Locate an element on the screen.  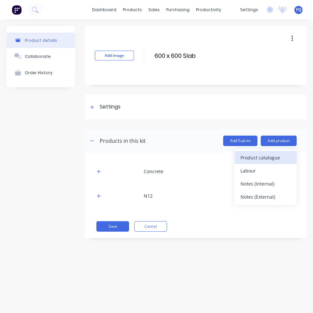
div: Collaborate is located at coordinates (38, 56).